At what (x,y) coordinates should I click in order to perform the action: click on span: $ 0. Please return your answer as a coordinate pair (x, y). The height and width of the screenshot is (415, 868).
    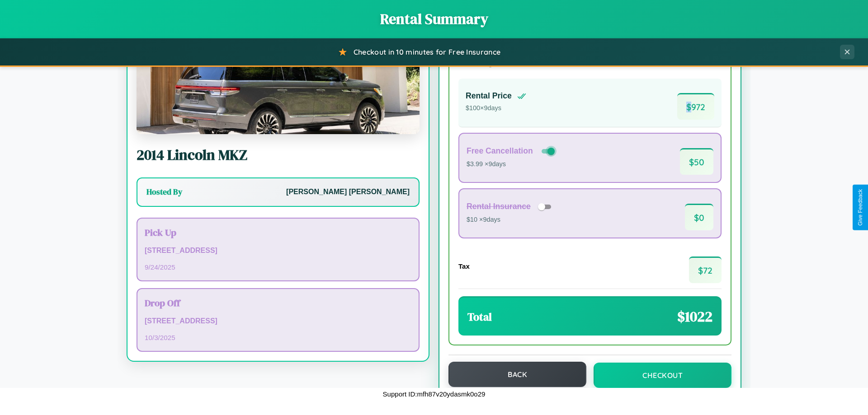
    Looking at the image, I should click on (699, 217).